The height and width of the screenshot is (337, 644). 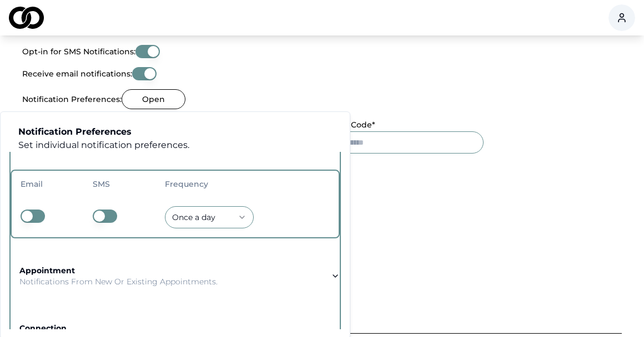 I want to click on th: Email, so click(x=48, y=184).